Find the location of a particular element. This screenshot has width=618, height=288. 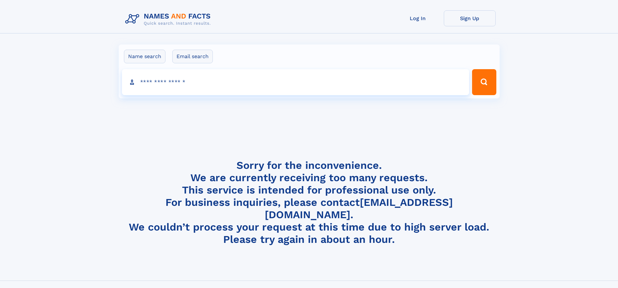

label: Name search is located at coordinates (145, 56).